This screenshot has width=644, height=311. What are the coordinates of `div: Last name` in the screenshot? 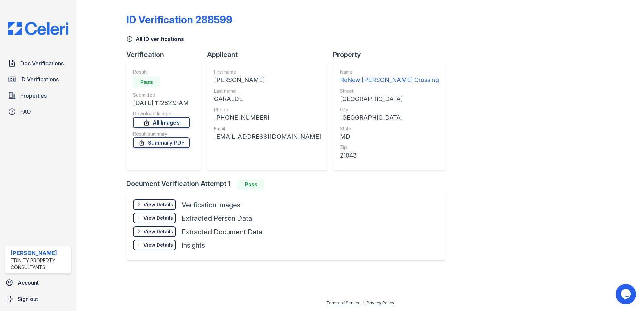 It's located at (267, 91).